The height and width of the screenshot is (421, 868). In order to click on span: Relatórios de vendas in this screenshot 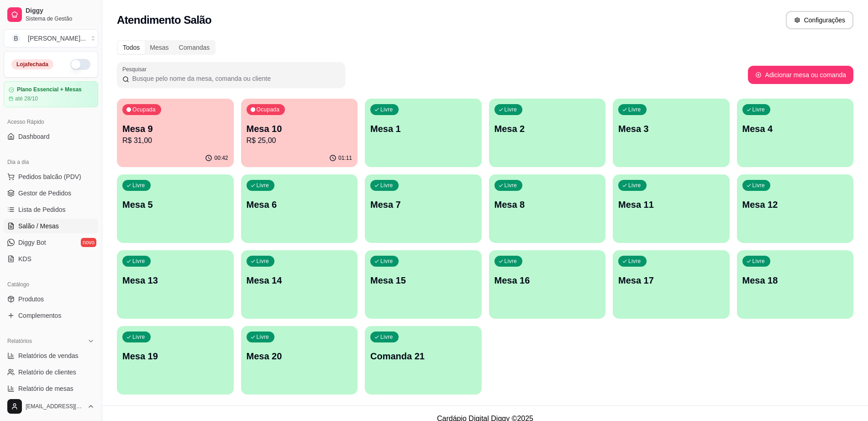, I will do `click(48, 356)`.